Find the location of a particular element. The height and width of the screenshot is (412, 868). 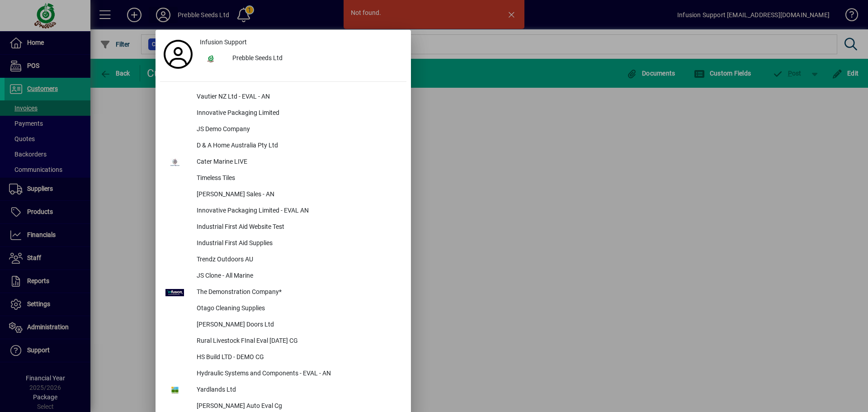

div: Industrial First Aid Website Test is located at coordinates (298, 228).